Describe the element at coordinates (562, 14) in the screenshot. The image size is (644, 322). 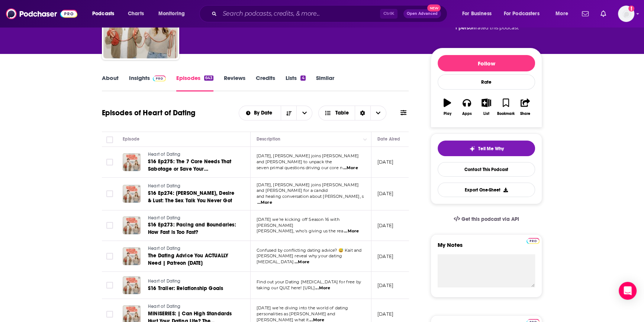
I see `span: More` at that location.